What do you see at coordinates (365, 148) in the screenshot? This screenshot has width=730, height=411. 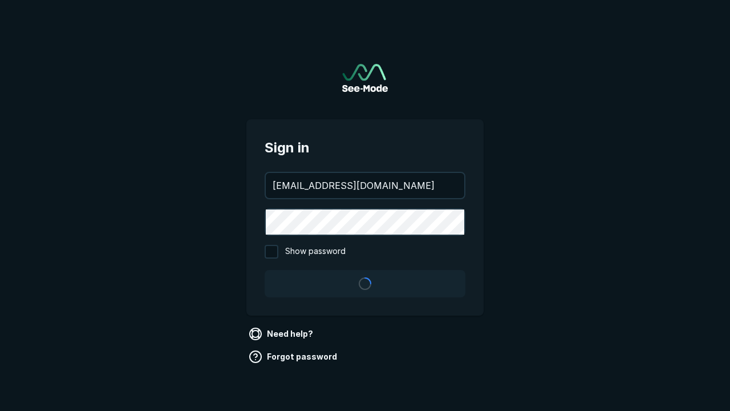 I see `span: Sign in` at bounding box center [365, 148].